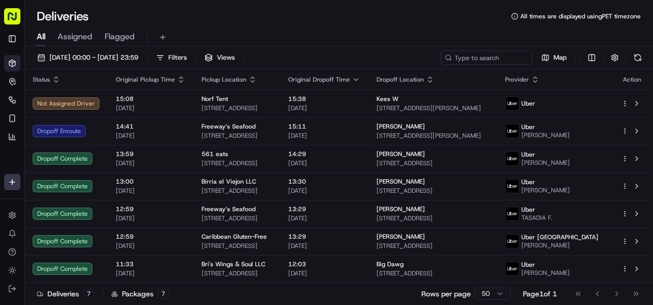  What do you see at coordinates (151, 182) in the screenshot?
I see `span: 13:00` at bounding box center [151, 182].